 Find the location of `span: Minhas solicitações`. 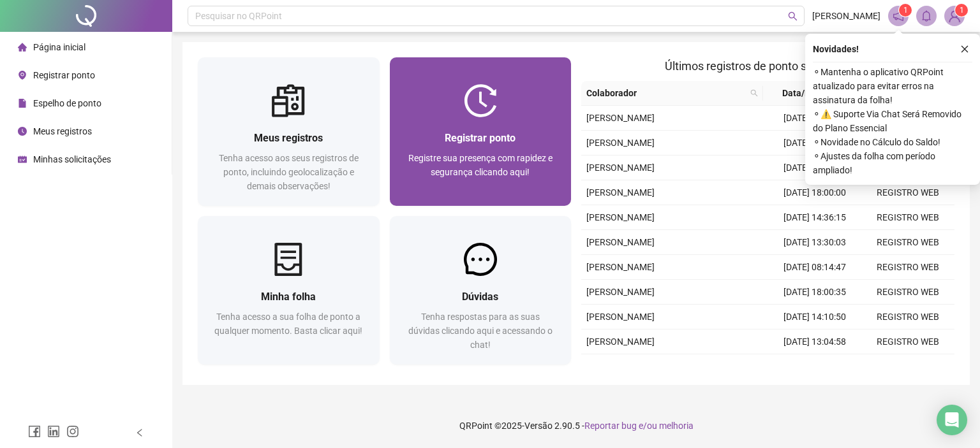

span: Minhas solicitações is located at coordinates (72, 159).